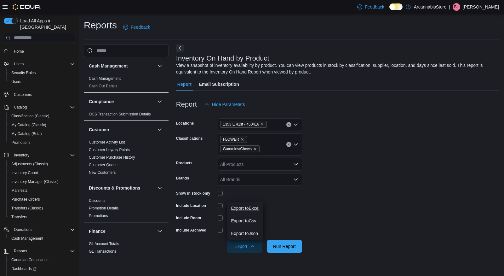 This screenshot has height=276, width=504. I want to click on span: BL, so click(457, 7).